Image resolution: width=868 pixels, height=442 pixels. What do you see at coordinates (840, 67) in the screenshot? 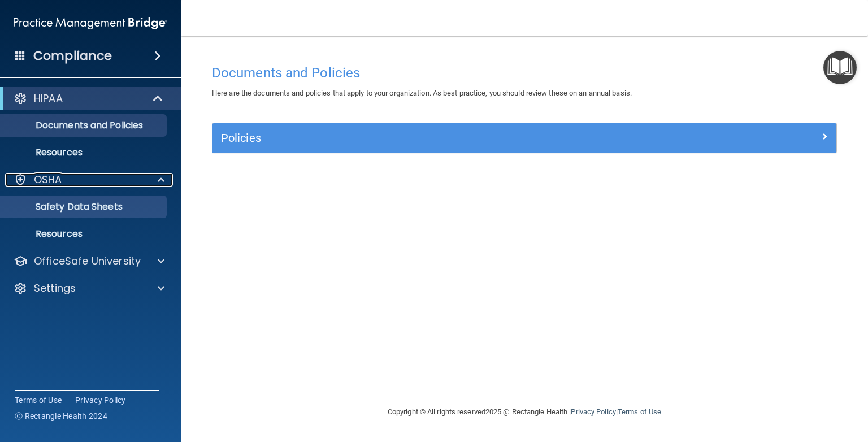
I see `button: Open Resource Center` at bounding box center [840, 67].